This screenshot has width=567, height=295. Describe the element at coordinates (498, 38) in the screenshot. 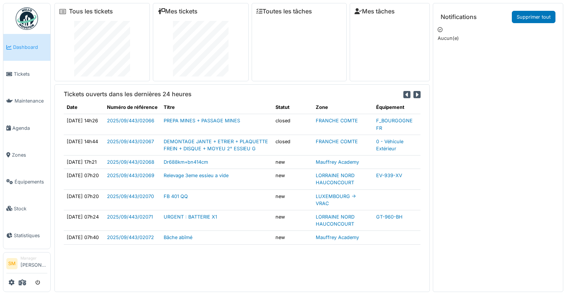

I see `p: Aucun(e)` at that location.